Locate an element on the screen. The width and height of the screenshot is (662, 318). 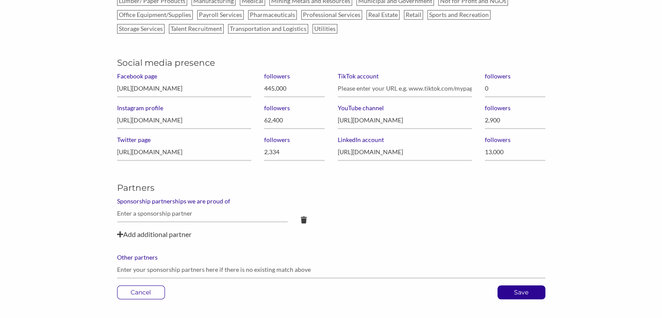
label: YouTube channel is located at coordinates (405, 108).